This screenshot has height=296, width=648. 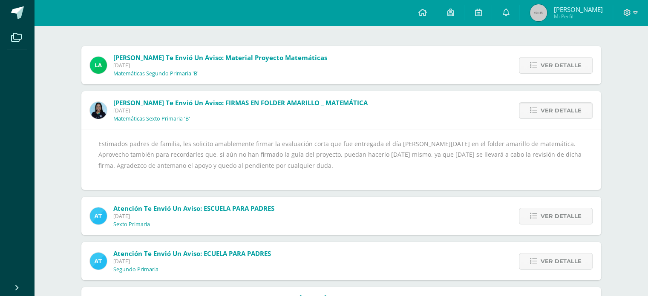 I want to click on p: Segundo Primaria, so click(x=136, y=270).